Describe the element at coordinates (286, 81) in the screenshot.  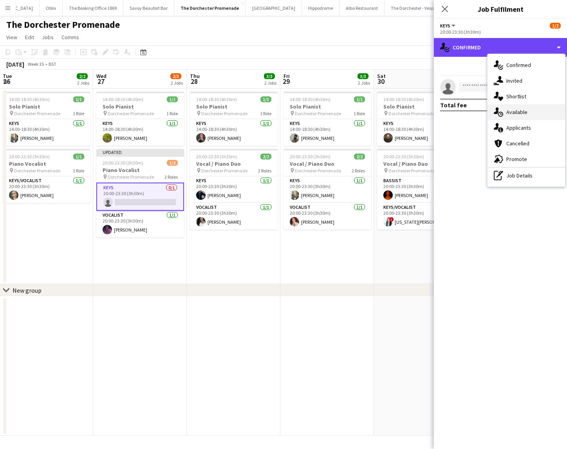
I see `span: 29` at that location.